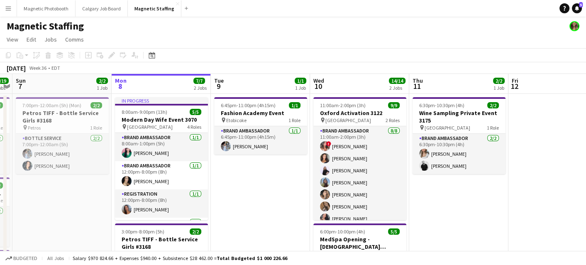 The image size is (586, 265). Describe the element at coordinates (46, 8) in the screenshot. I see `button: Magnetic Photobooth` at that location.